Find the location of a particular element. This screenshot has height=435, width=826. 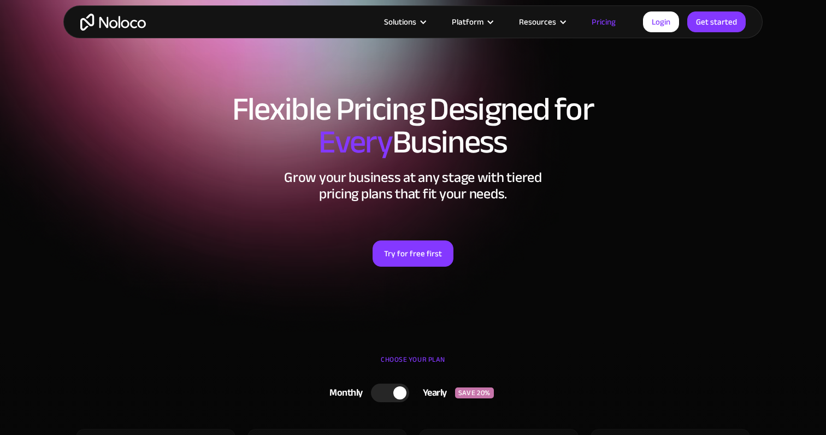

div: Monthly is located at coordinates (343, 393).